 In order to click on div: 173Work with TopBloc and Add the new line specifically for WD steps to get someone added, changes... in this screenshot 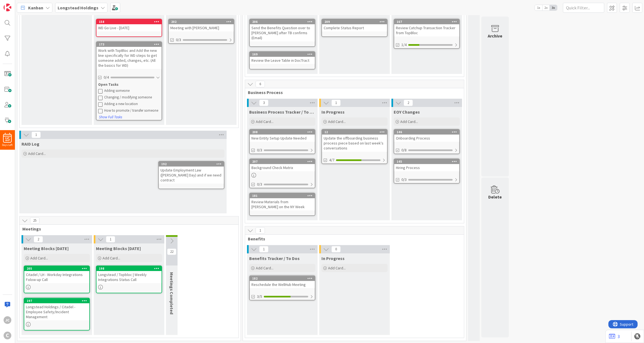, I will do `click(129, 56)`.